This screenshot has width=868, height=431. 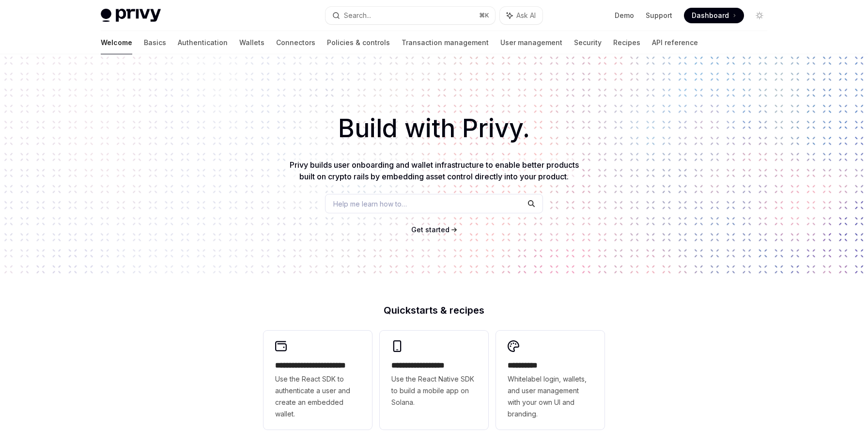 What do you see at coordinates (202, 43) in the screenshot?
I see `a: Authentication` at bounding box center [202, 43].